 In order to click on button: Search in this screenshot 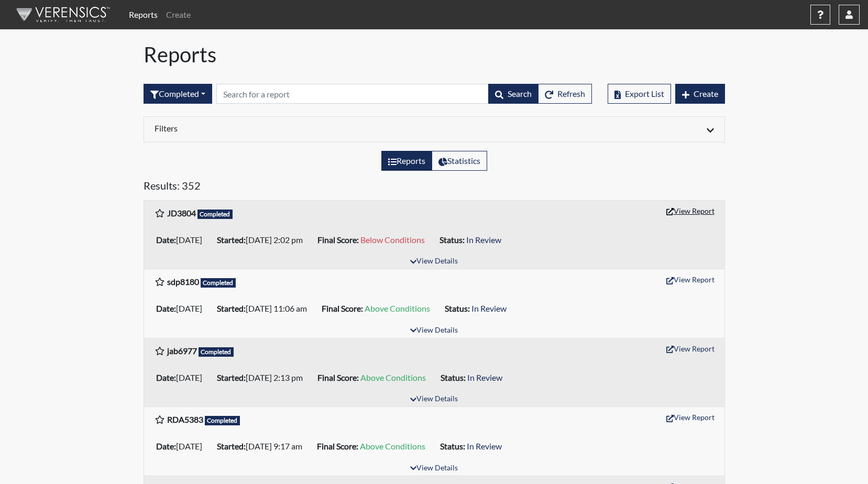, I will do `click(513, 94)`.